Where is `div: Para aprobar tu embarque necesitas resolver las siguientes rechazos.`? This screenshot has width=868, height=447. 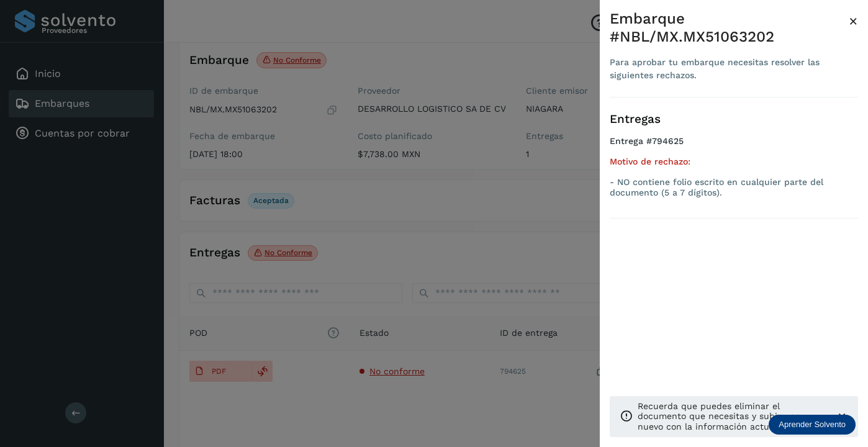
div: Para aprobar tu embarque necesitas resolver las siguientes rechazos. is located at coordinates (729, 69).